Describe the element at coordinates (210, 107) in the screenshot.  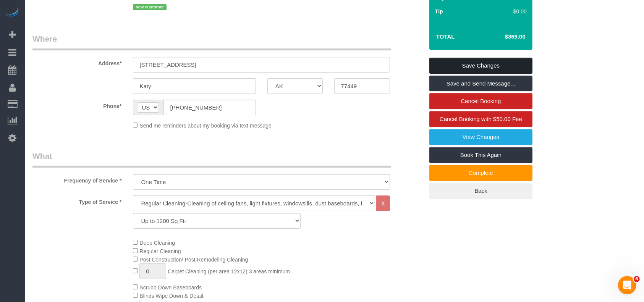
I see `input: Phone*` at that location.